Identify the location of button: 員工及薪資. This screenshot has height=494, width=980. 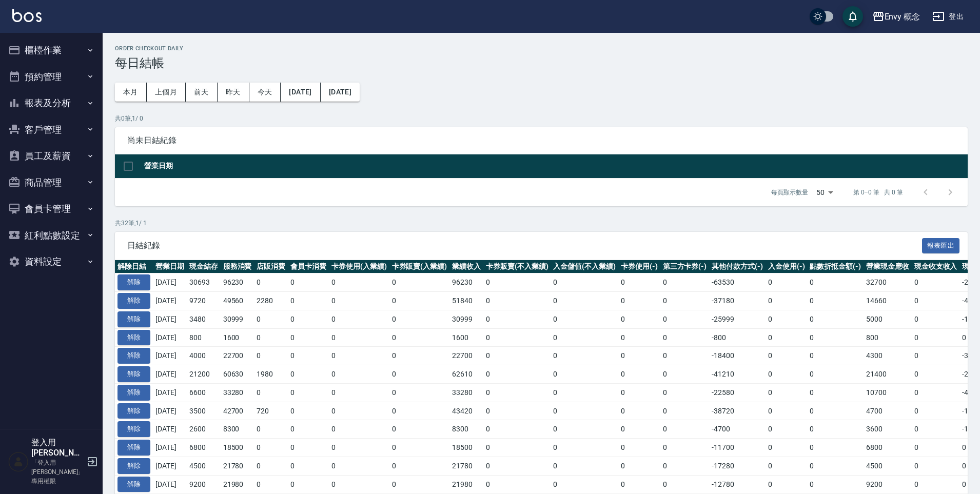
(51, 156).